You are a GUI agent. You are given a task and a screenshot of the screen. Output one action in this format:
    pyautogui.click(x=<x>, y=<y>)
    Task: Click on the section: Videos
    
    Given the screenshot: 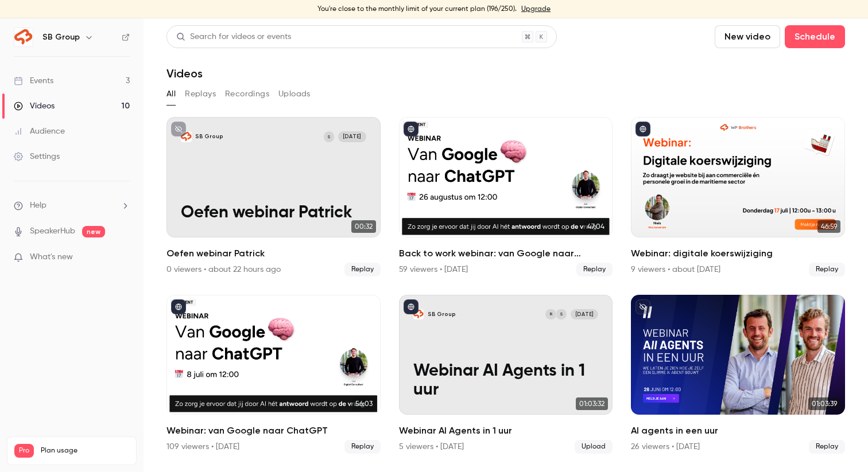 What is the action you would take?
    pyautogui.click(x=506, y=245)
    